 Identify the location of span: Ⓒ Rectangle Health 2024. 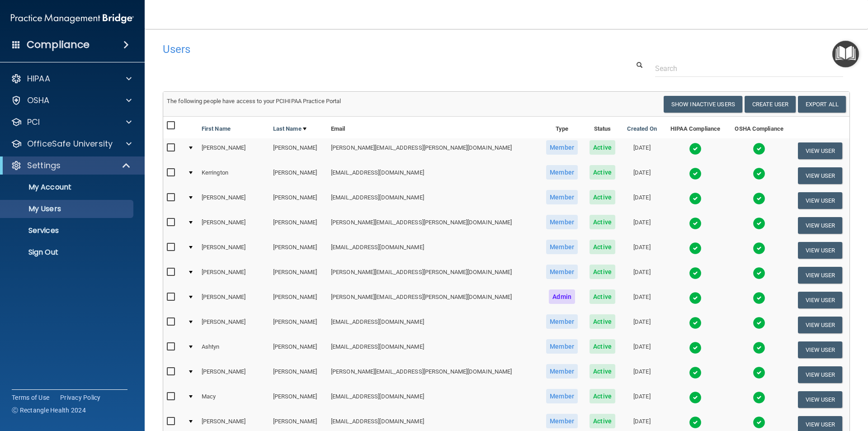
(49, 410).